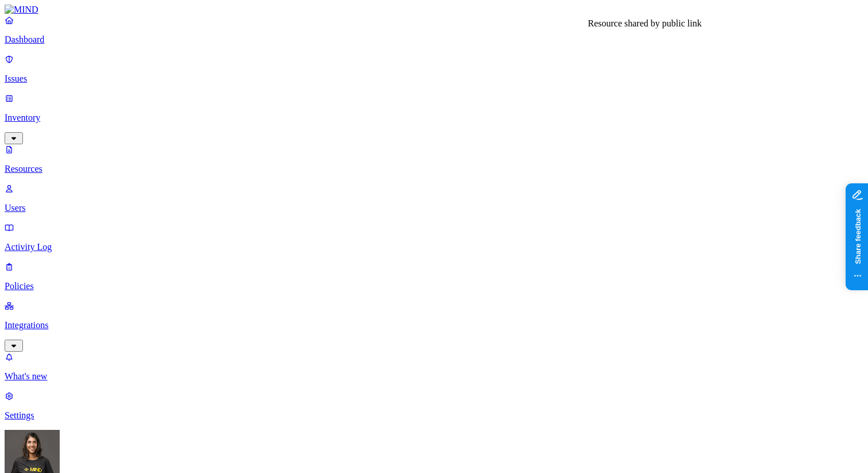 The width and height of the screenshot is (868, 473). Describe the element at coordinates (434, 39) in the screenshot. I see `p: Dashboard` at that location.